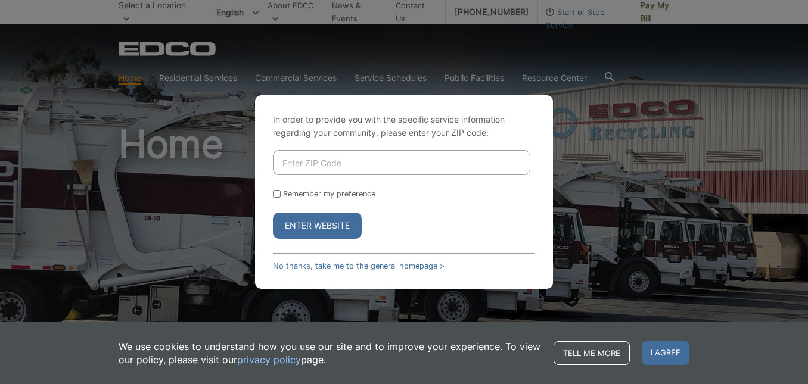 Image resolution: width=808 pixels, height=384 pixels. What do you see at coordinates (269, 360) in the screenshot?
I see `a: privacy policy` at bounding box center [269, 360].